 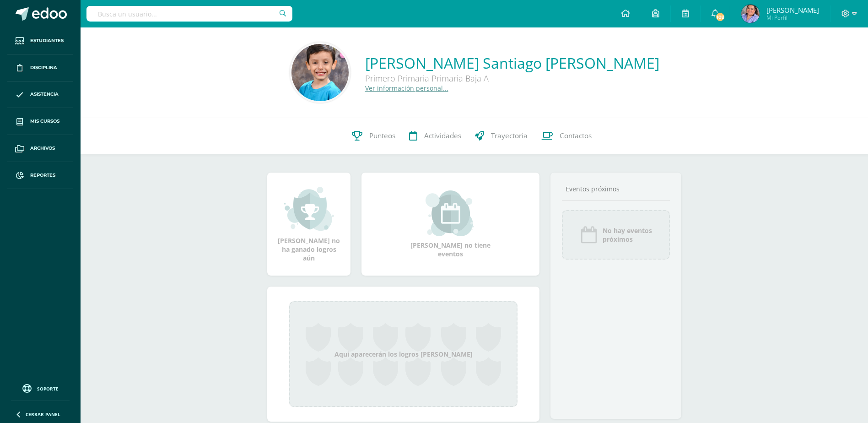 What do you see at coordinates (750, 13) in the screenshot?
I see `img: 1841256978d8cda65f8cc917dd8b80b1.png` at bounding box center [750, 13].